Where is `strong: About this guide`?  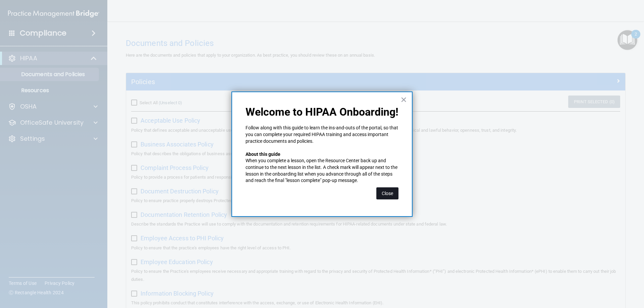
strong: About this guide is located at coordinates (263, 154).